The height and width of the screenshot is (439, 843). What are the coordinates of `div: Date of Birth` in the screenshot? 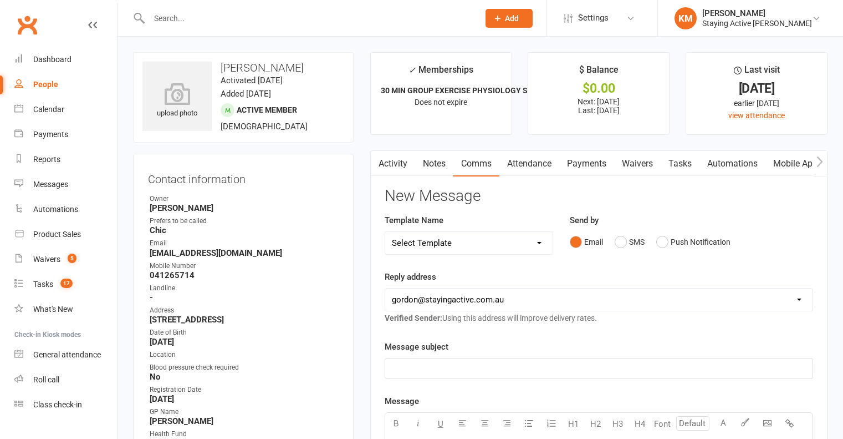 It's located at (244, 332).